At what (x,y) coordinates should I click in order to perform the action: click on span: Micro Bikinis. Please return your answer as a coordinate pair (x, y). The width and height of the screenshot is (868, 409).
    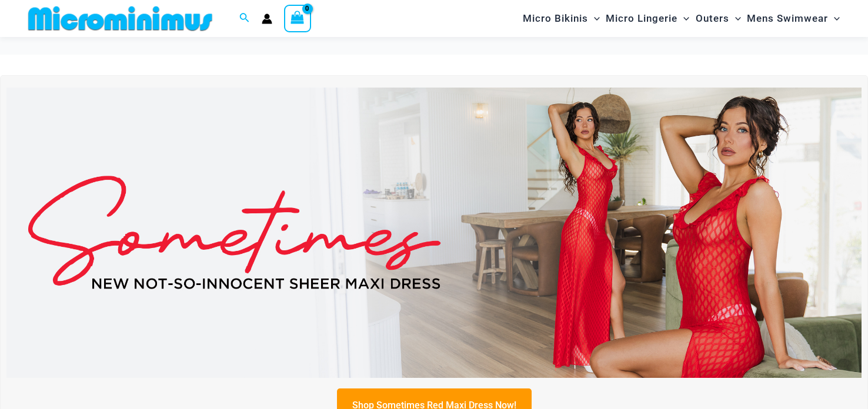
    Looking at the image, I should click on (555, 18).